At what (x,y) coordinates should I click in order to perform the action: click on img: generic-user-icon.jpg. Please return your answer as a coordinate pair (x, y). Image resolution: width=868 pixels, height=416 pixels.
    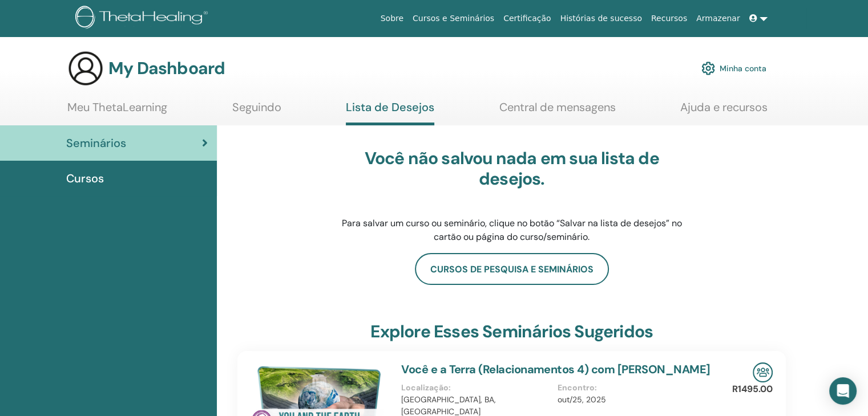
    Looking at the image, I should click on (86, 68).